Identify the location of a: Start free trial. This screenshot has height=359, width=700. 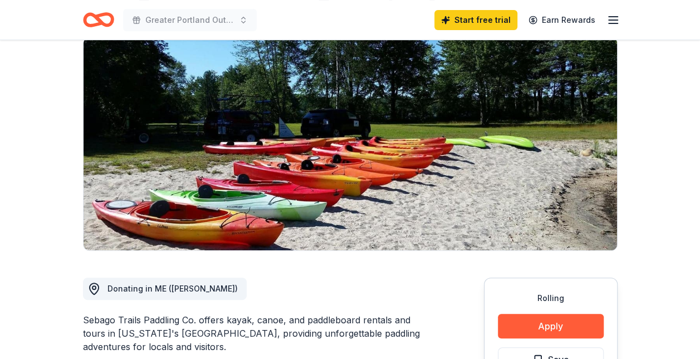
(475, 20).